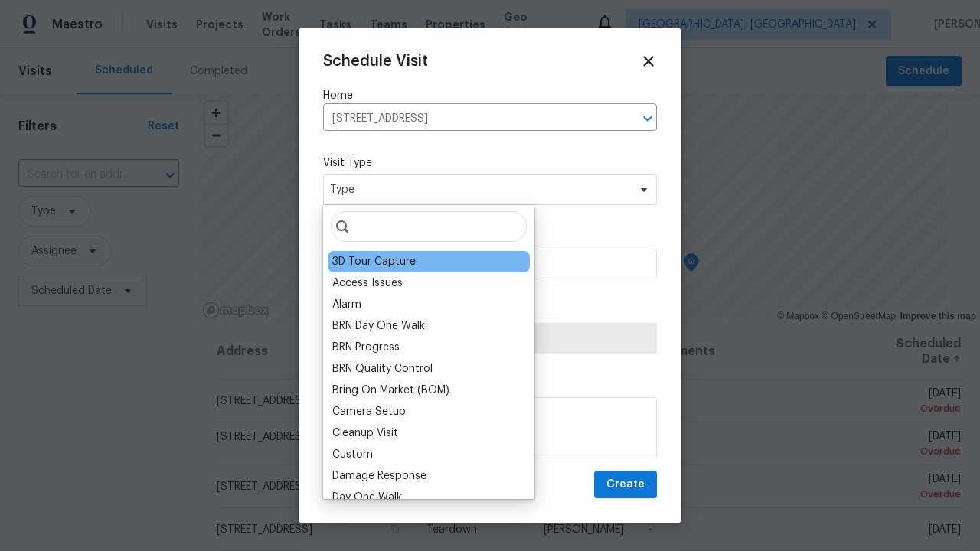 This screenshot has height=551, width=980. I want to click on div: Damage Response, so click(379, 476).